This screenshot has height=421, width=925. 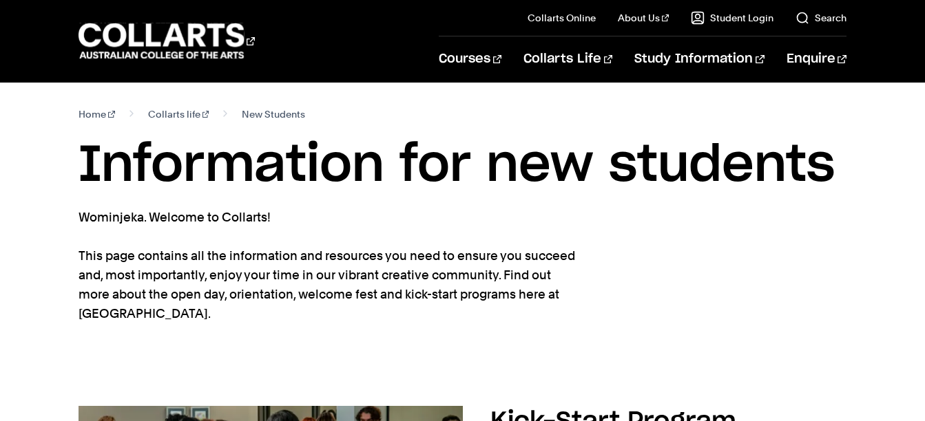 What do you see at coordinates (821, 18) in the screenshot?
I see `a: Search` at bounding box center [821, 18].